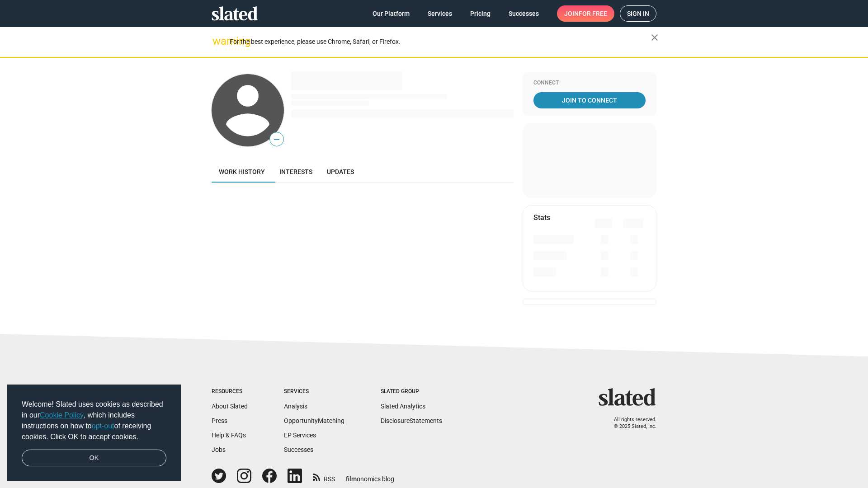 The width and height of the screenshot is (868, 488). I want to click on p: All rights reserved. © 2025 Slated, Inc., so click(630, 423).